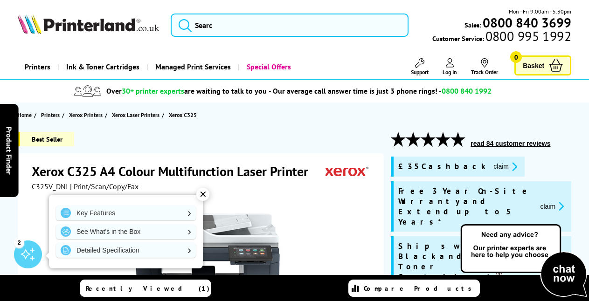  Describe the element at coordinates (510, 144) in the screenshot. I see `button: read 84 customer reviews` at that location.